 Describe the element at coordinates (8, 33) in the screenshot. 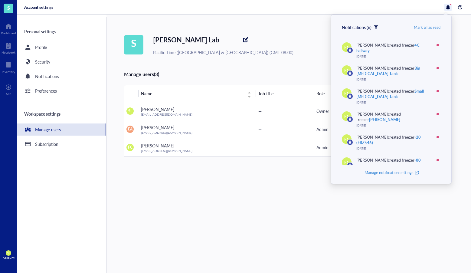

I see `div: Dashboard` at that location.